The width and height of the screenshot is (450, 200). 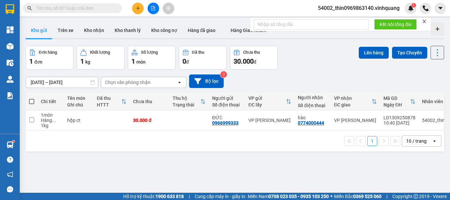 What do you see at coordinates (416, 141) in the screenshot?
I see `div: 10 / trang` at bounding box center [416, 141].